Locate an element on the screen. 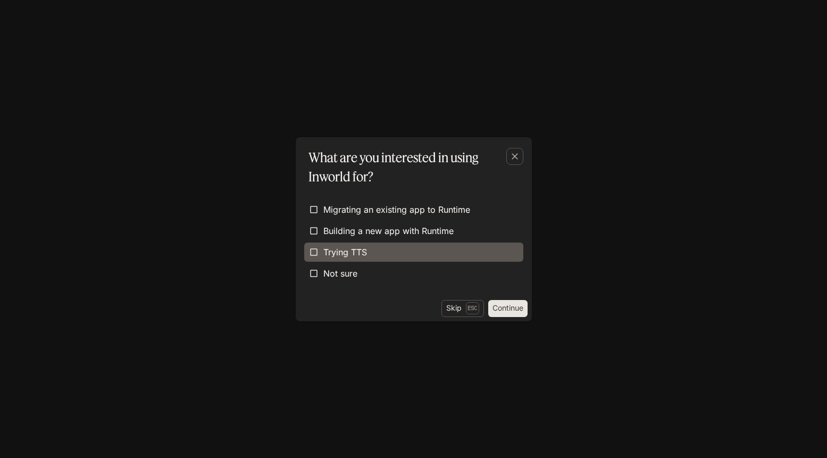 Image resolution: width=827 pixels, height=458 pixels. p: Esc is located at coordinates (472, 308).